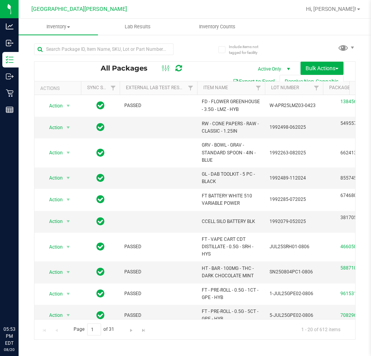 This screenshot has width=371, height=356. Describe the element at coordinates (231, 178) in the screenshot. I see `span: GL - DAB TOOLKIT - 5 PC - BLACK` at that location.